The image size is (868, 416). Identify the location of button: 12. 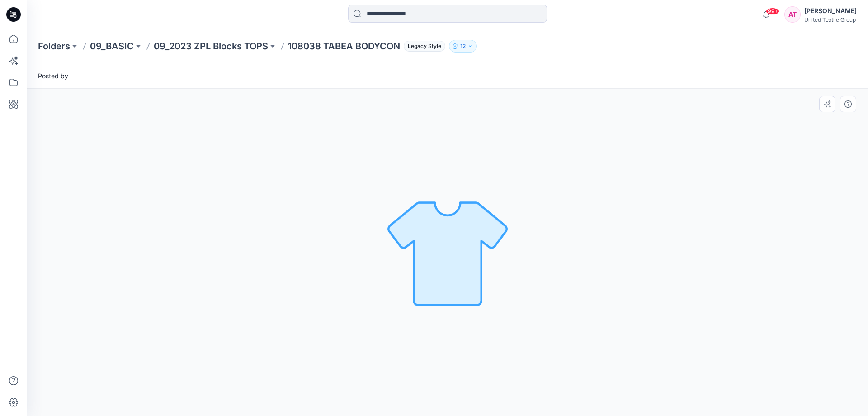
(463, 46).